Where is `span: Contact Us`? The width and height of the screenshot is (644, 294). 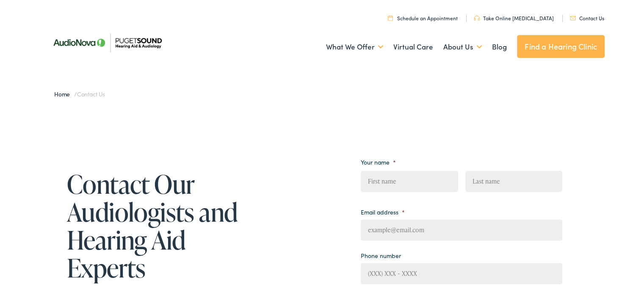
span: Contact Us is located at coordinates (91, 92).